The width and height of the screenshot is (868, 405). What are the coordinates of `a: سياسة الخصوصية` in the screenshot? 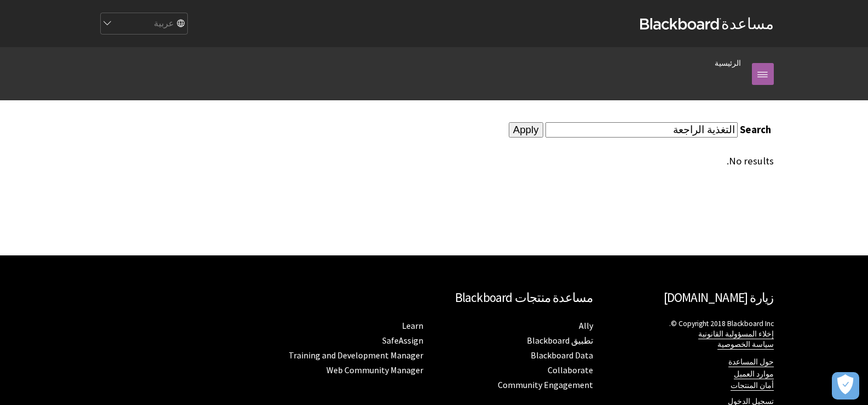 It's located at (745, 344).